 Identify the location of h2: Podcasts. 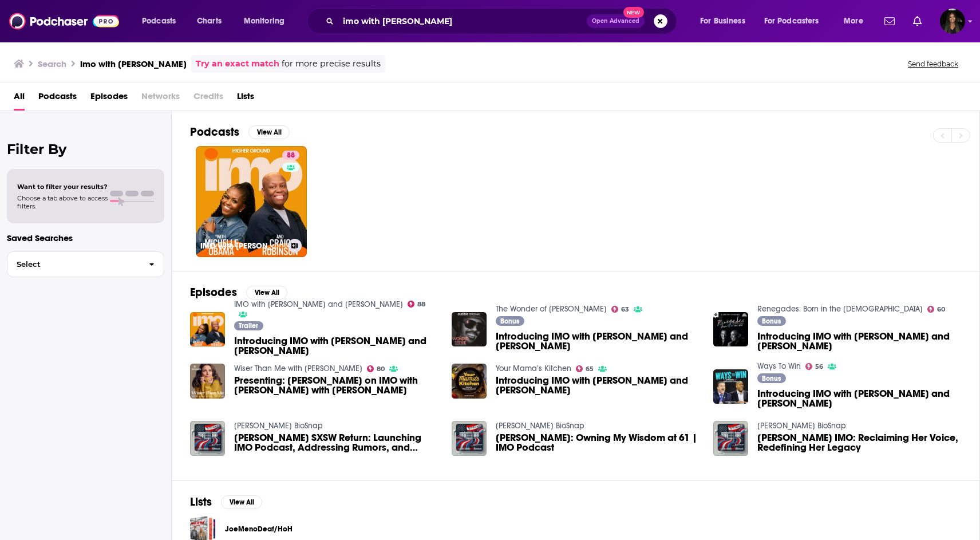
(215, 132).